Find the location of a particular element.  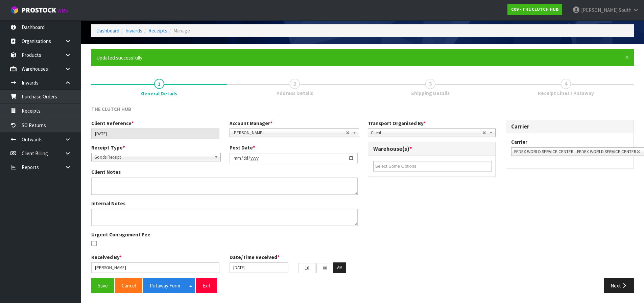

span: Receipt Lines / Putaway is located at coordinates (566, 93).